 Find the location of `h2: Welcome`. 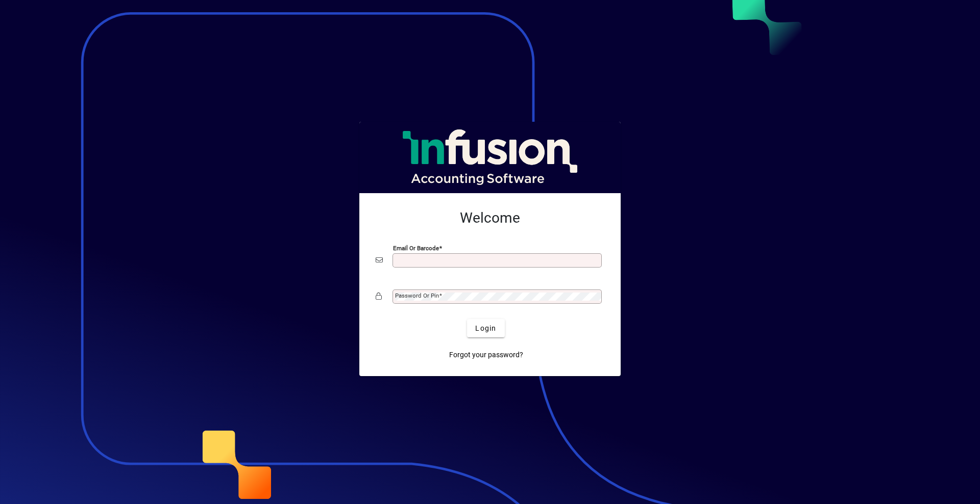

h2: Welcome is located at coordinates (490, 218).